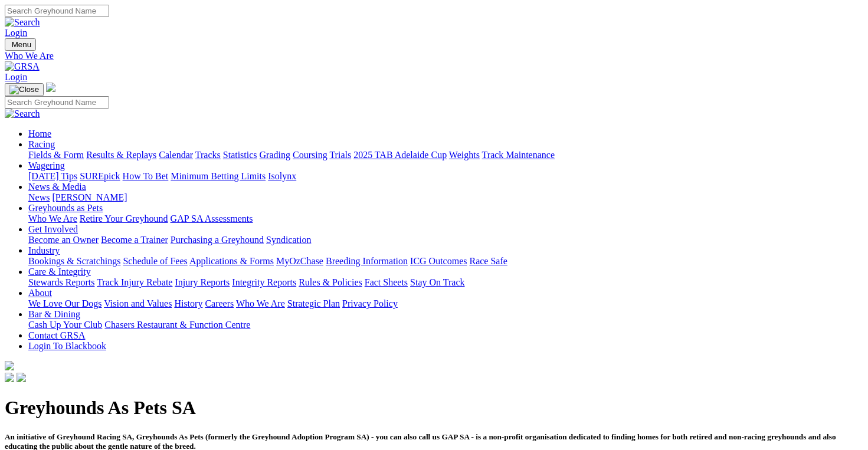 The height and width of the screenshot is (450, 868). I want to click on a: About, so click(40, 293).